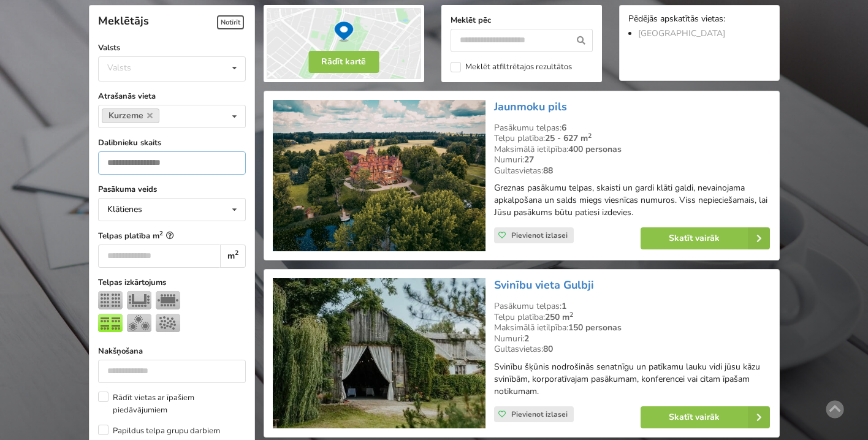  Describe the element at coordinates (564, 306) in the screenshot. I see `strong: 1` at that location.